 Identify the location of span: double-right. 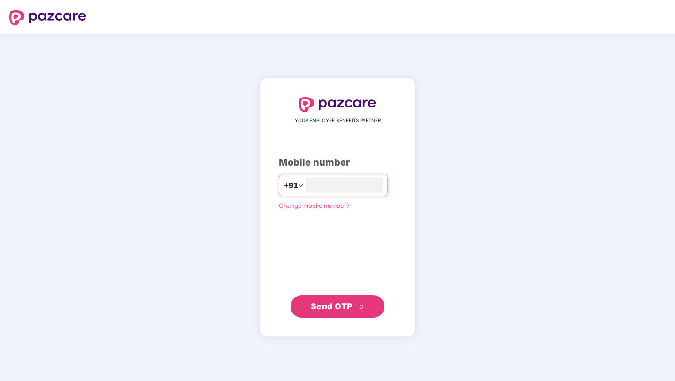
(361, 307).